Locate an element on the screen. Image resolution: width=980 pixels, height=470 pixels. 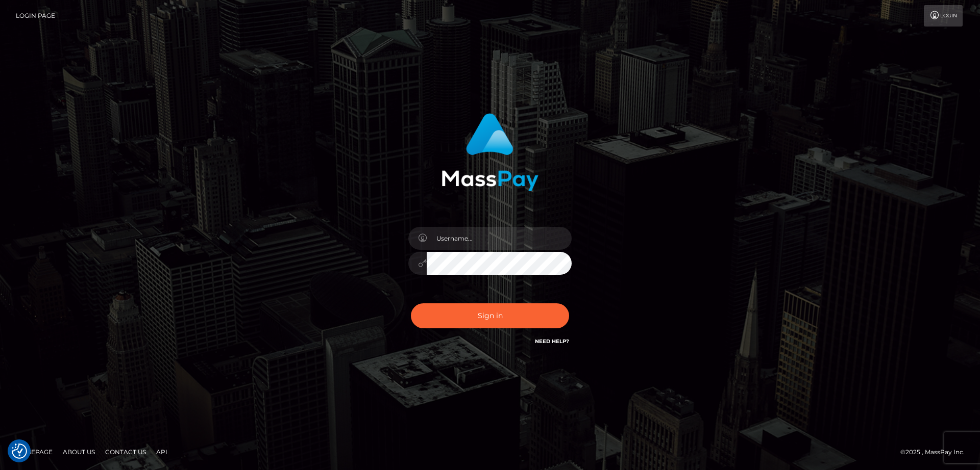
a: Login Page is located at coordinates (35, 15).